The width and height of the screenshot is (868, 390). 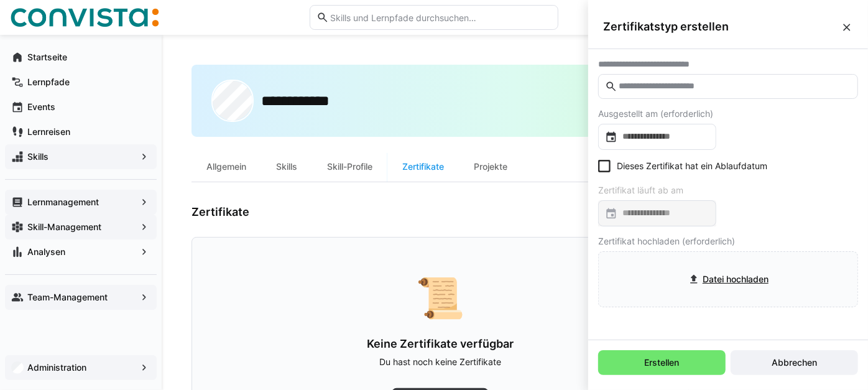 What do you see at coordinates (440, 362) in the screenshot?
I see `p: Du hast noch keine Zertifikate` at bounding box center [440, 362].